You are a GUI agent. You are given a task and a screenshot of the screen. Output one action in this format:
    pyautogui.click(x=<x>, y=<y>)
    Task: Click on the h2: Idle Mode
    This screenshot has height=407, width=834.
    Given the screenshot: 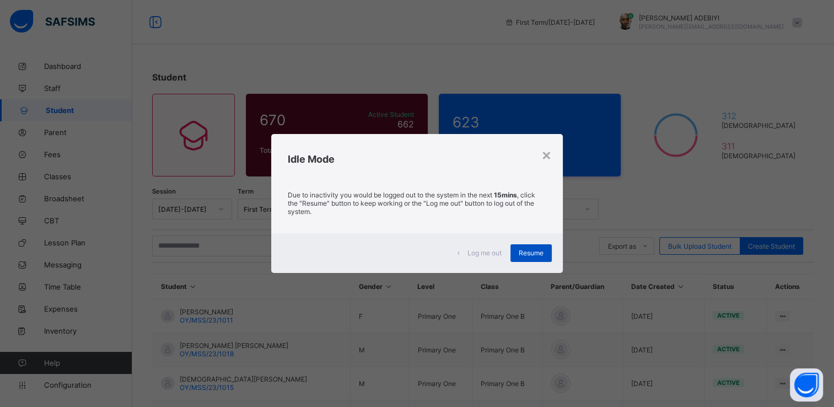 What is the action you would take?
    pyautogui.click(x=417, y=159)
    